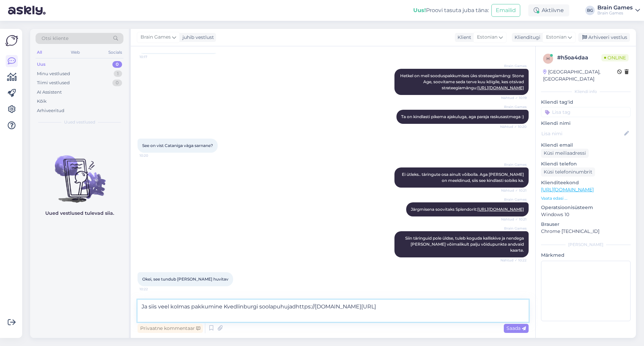 Image resolution: width=644 pixels, height=346 pixels. Describe the element at coordinates (585, 214) in the screenshot. I see `p: Windows 10` at that location.